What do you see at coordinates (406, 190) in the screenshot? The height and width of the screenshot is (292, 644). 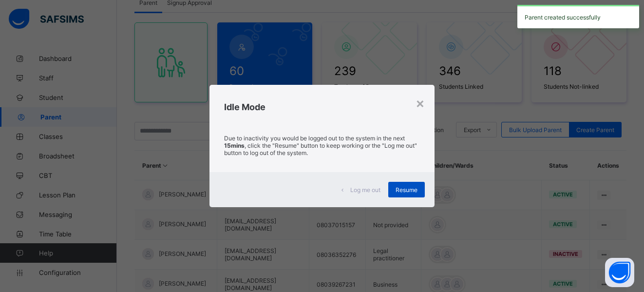 I see `span: Resume` at bounding box center [406, 190].